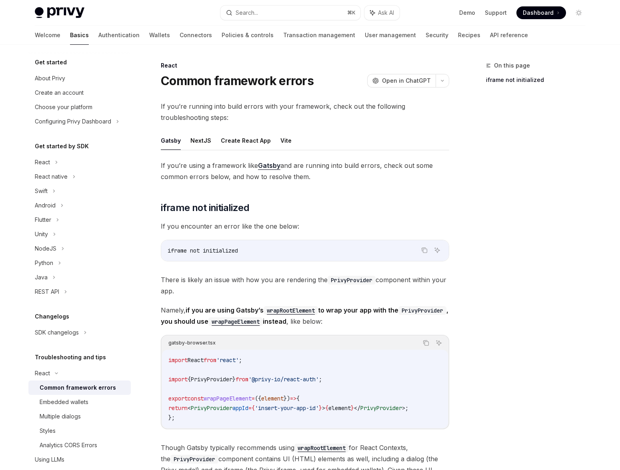  What do you see at coordinates (80, 388) in the screenshot?
I see `a: Common framework errors` at bounding box center [80, 388].